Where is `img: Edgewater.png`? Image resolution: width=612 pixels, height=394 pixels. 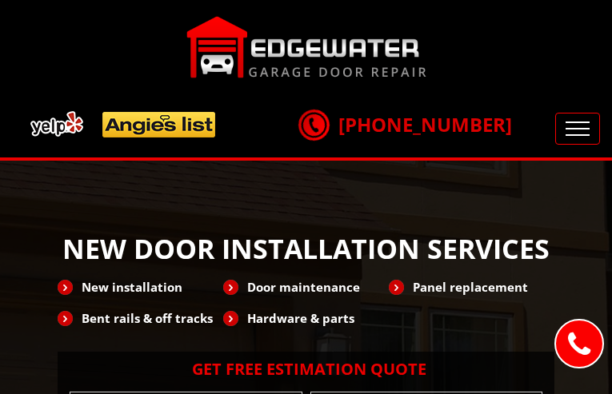 img: Edgewater.png is located at coordinates (306, 47).